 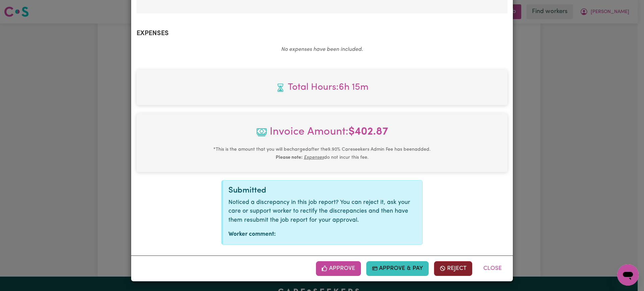 What do you see at coordinates (322, 153) in the screenshot?
I see `small: This is the amount that you will be charged after the 9.90 % Careseekers Admin Fee has been added...` at bounding box center [322, 153].